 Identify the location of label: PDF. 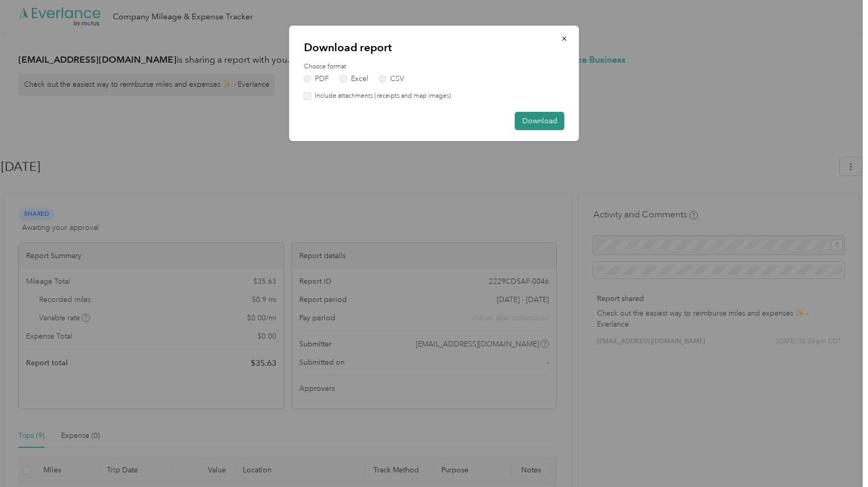
(317, 79).